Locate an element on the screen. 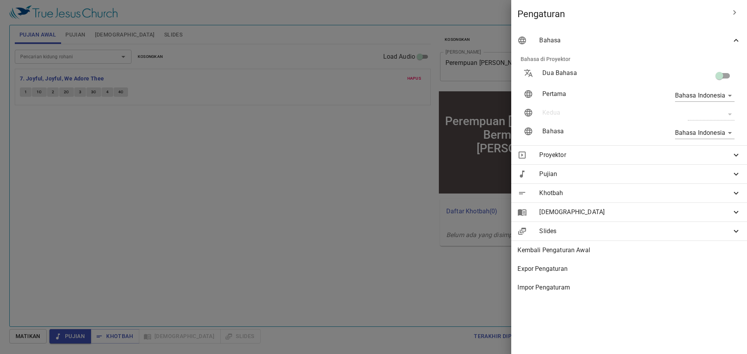  span: Proyektor is located at coordinates (635, 155).